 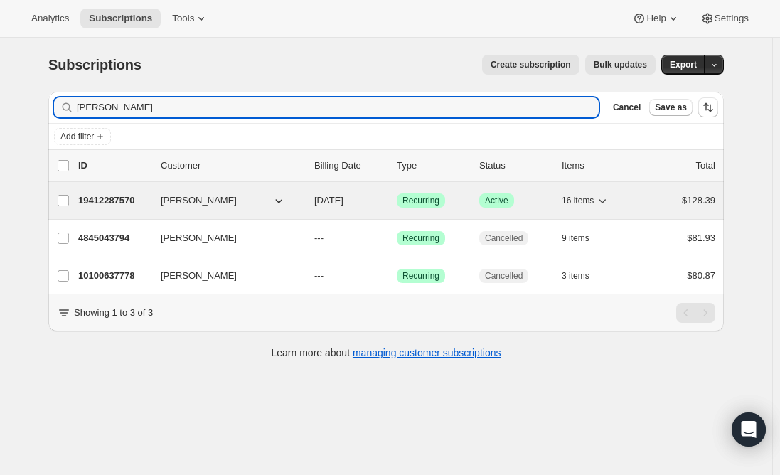 What do you see at coordinates (724, 18) in the screenshot?
I see `button: Settings` at bounding box center [724, 18].